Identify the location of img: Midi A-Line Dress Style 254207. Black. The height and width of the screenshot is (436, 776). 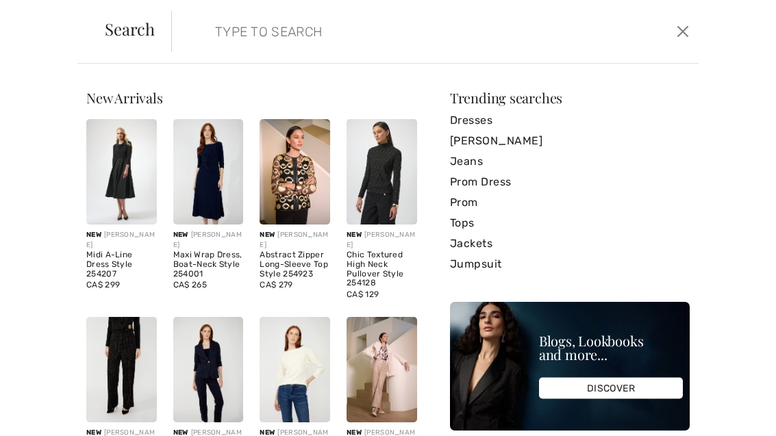
(121, 172).